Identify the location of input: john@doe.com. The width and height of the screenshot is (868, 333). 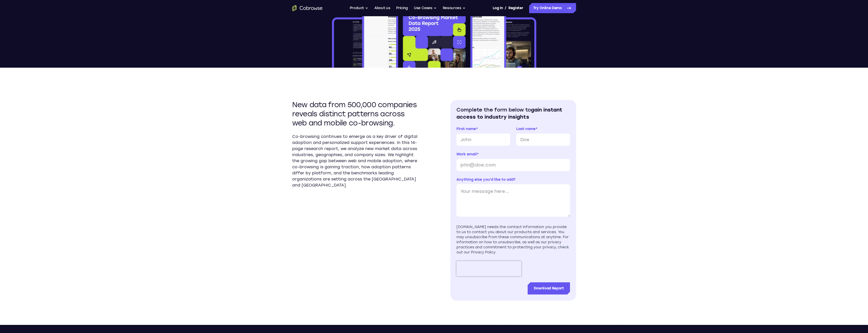
(513, 165).